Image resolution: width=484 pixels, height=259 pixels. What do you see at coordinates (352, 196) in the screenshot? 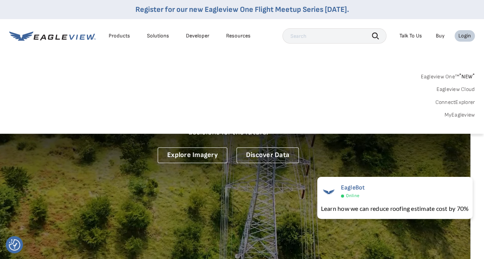
I see `span: Online` at bounding box center [352, 196].